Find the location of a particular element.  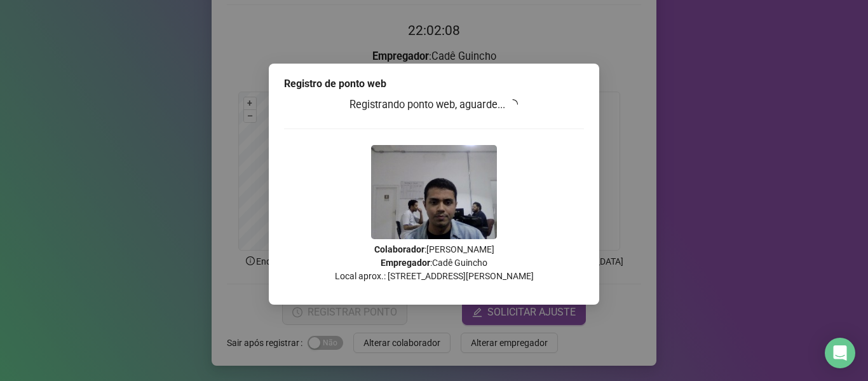

img: Z is located at coordinates (434, 192).